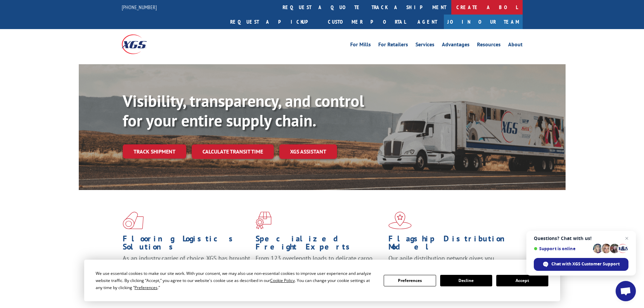 This screenshot has height=308, width=644. I want to click on span: Support is online, so click(563, 249).